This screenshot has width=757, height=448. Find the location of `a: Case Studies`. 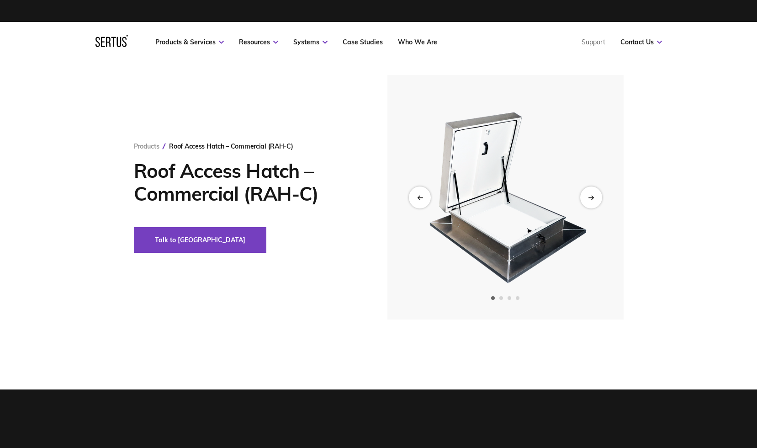

a: Case Studies is located at coordinates (363, 42).